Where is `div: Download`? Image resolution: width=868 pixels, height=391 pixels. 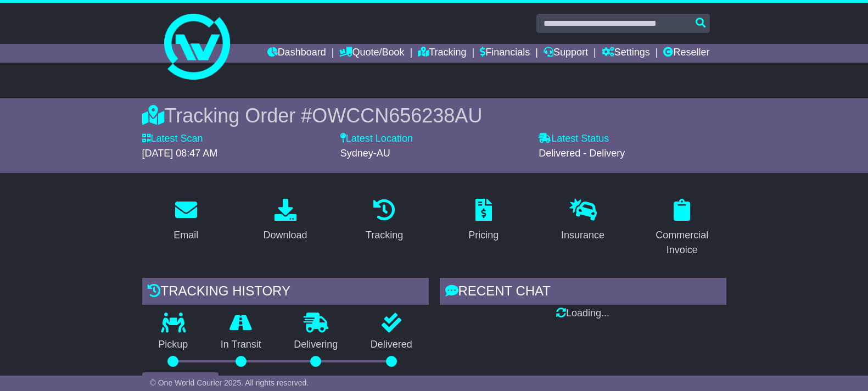 div: Download is located at coordinates (285, 235).